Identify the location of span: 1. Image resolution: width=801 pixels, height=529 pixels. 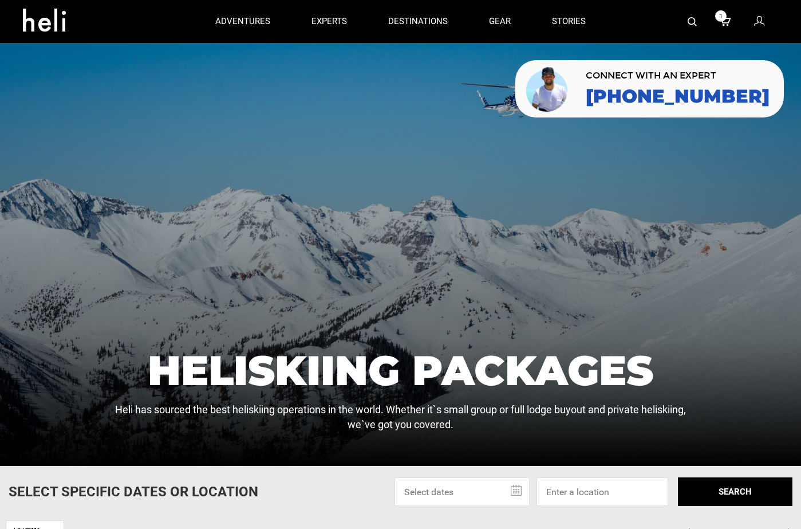
(721, 16).